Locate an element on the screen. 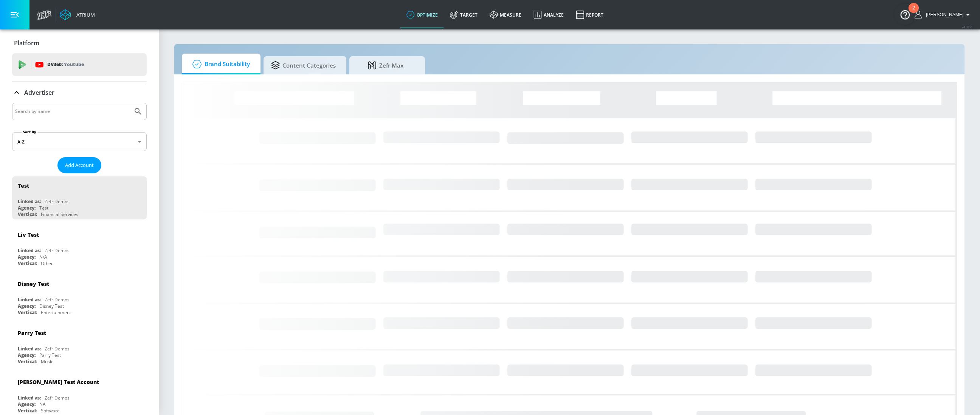 The height and width of the screenshot is (415, 980). span: Zefr Max is located at coordinates (386, 65).